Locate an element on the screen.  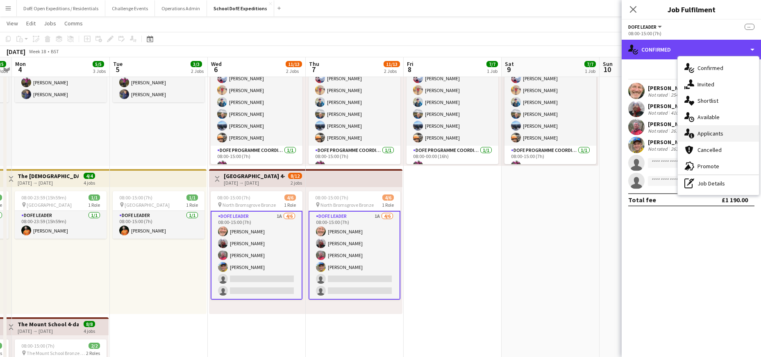
button: Challenge Events is located at coordinates (130, 8).